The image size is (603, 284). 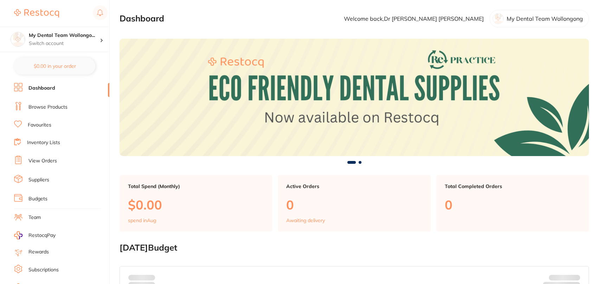 I want to click on a: Favourites, so click(x=39, y=125).